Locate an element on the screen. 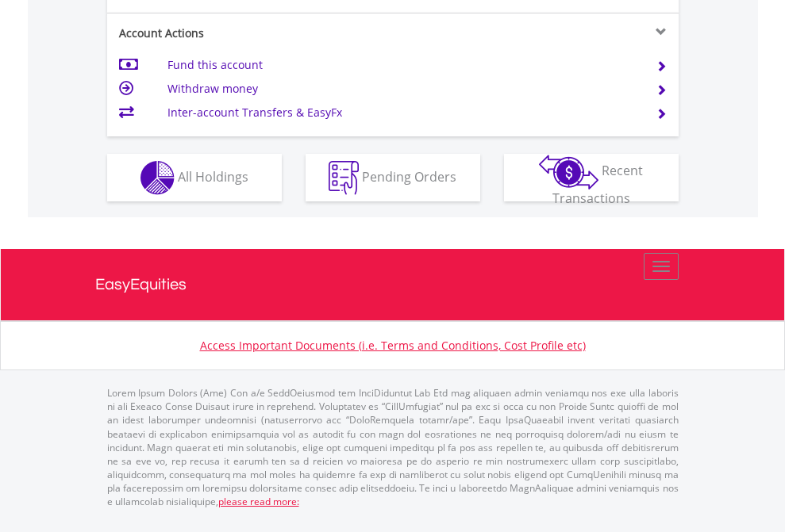 The height and width of the screenshot is (532, 785). img: transactions-zar-wht.png is located at coordinates (568, 172).